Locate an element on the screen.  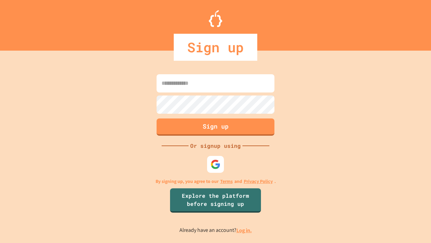
p: By signing up, you agree to our and . is located at coordinates (216, 181).